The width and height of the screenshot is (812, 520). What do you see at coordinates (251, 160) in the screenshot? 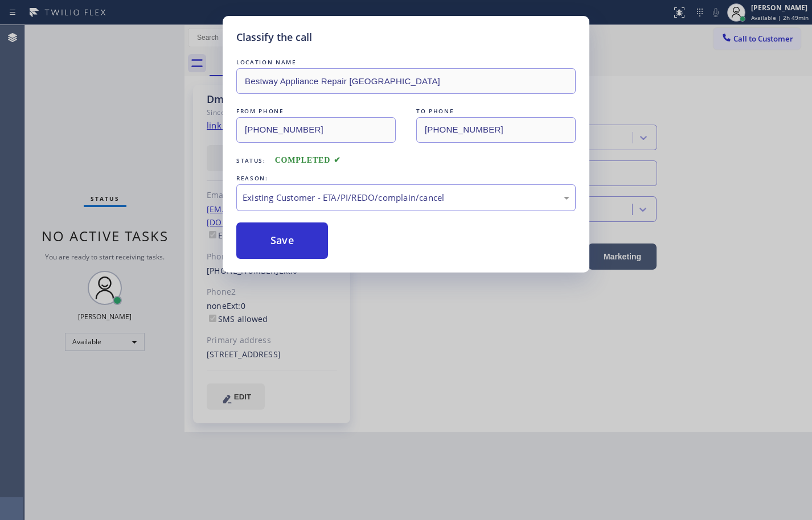
I see `span: Status:` at bounding box center [251, 160].